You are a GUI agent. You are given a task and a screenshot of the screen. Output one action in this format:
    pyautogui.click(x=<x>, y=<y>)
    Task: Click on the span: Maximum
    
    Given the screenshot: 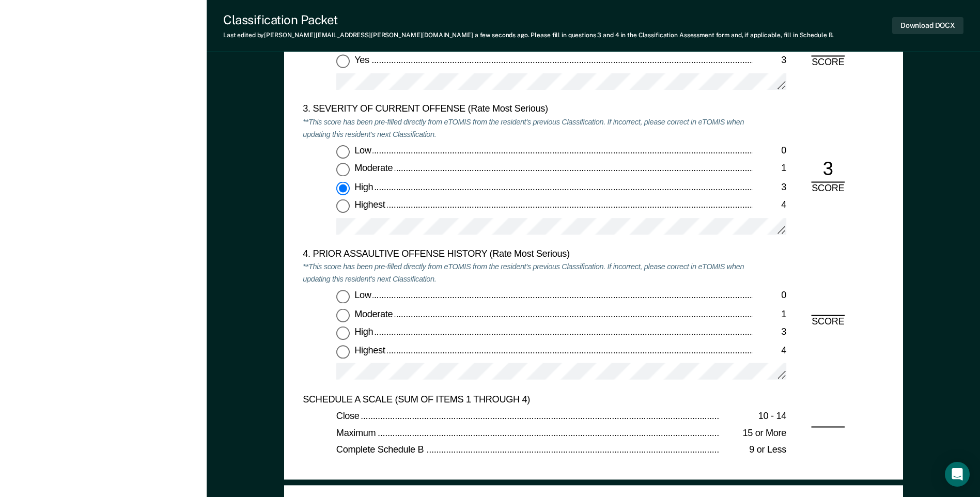 What is the action you would take?
    pyautogui.click(x=357, y=433)
    